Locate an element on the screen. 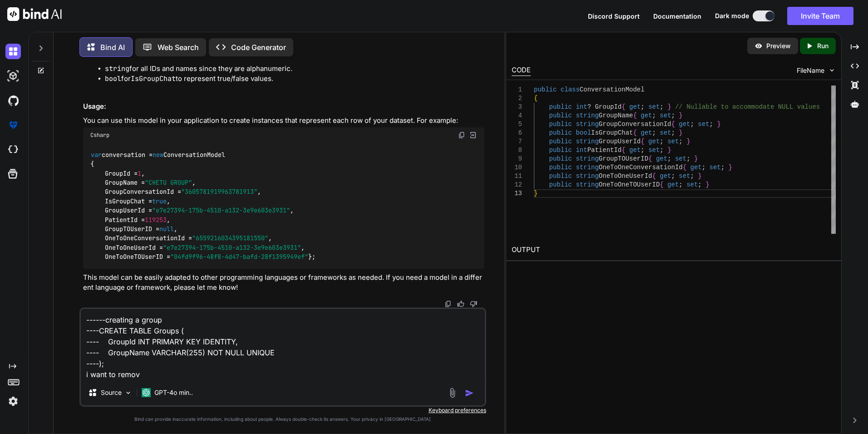 Image resolution: width=868 pixels, height=434 pixels. img: GPT-4o mini is located at coordinates (146, 393).